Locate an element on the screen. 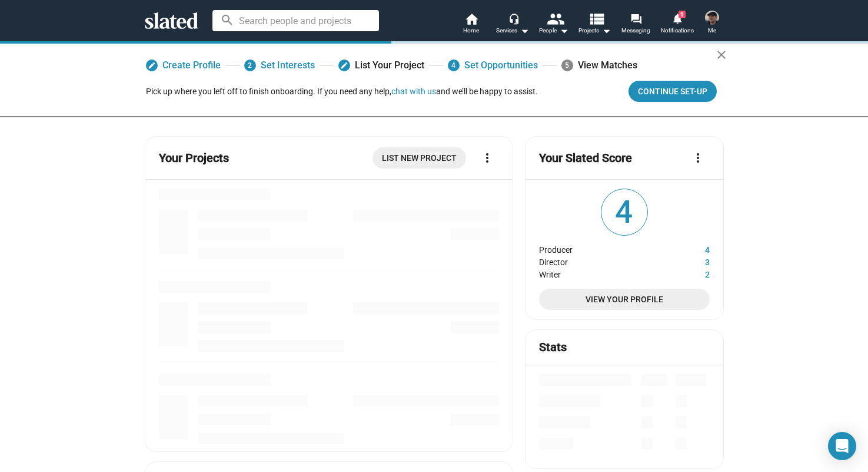  span: View Your Profile is located at coordinates (624, 299).